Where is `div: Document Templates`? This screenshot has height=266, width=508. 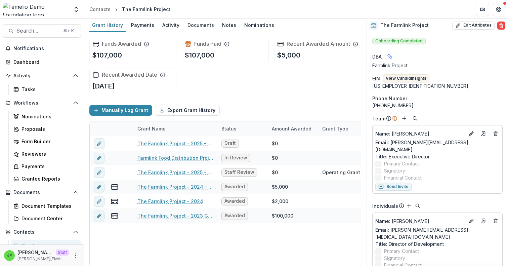 div: Document Templates is located at coordinates (48, 205).